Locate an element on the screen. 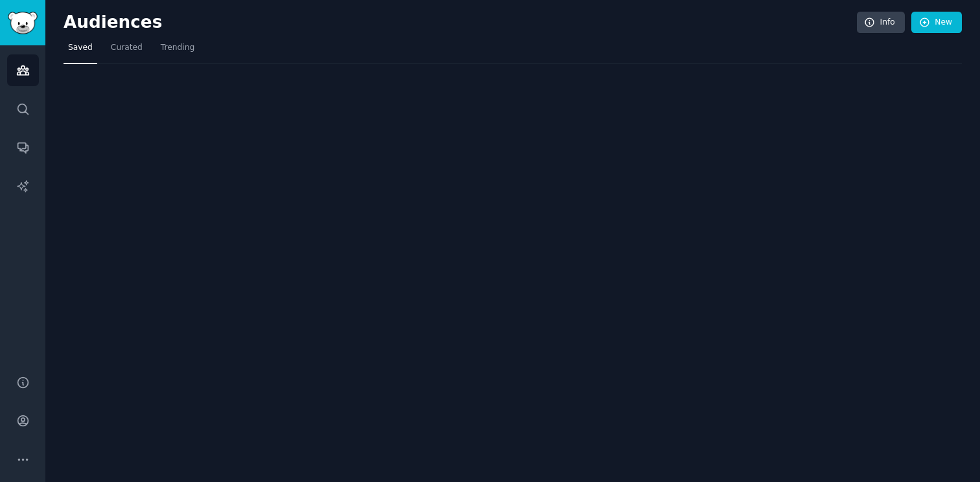 The width and height of the screenshot is (980, 482). span: Saved is located at coordinates (80, 48).